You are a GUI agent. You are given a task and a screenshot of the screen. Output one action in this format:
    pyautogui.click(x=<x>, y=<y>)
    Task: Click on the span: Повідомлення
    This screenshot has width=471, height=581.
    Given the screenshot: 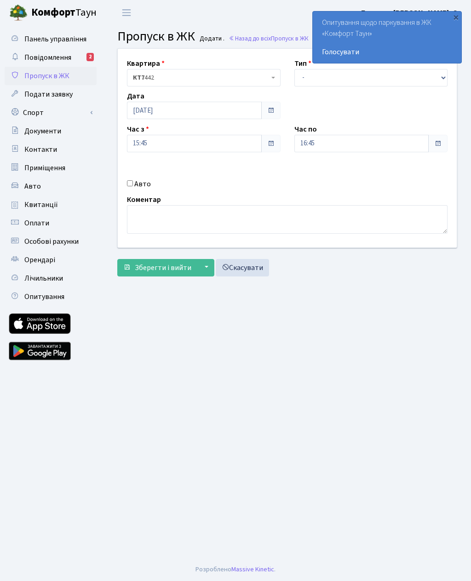 What is the action you would take?
    pyautogui.click(x=48, y=58)
    